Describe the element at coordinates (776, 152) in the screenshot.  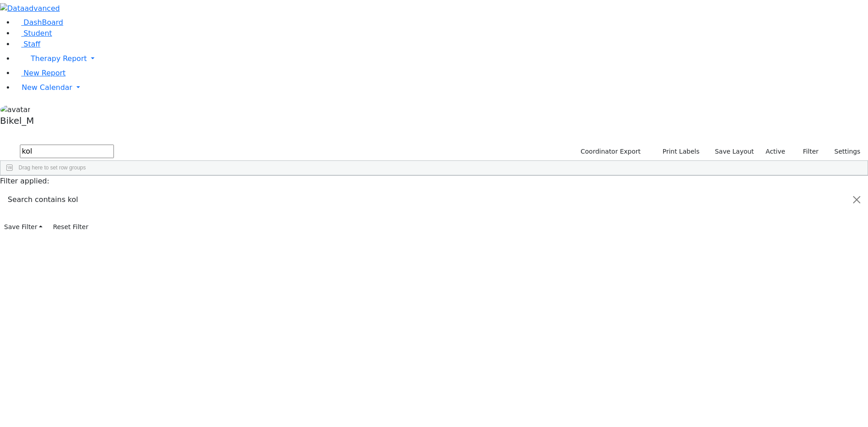
I see `label: Active` at that location.